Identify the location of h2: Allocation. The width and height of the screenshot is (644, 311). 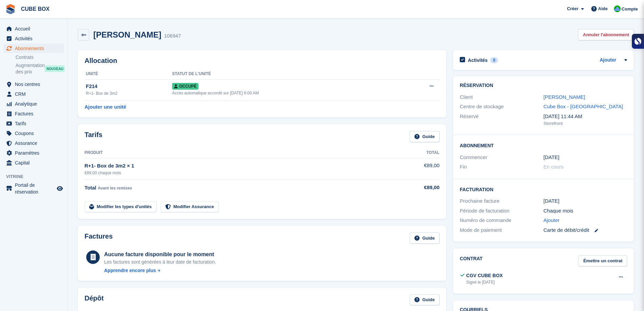
(262, 60).